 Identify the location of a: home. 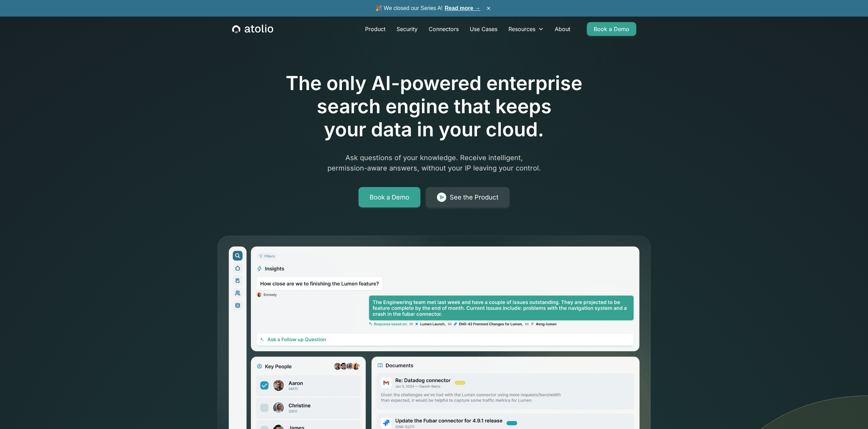
(252, 29).